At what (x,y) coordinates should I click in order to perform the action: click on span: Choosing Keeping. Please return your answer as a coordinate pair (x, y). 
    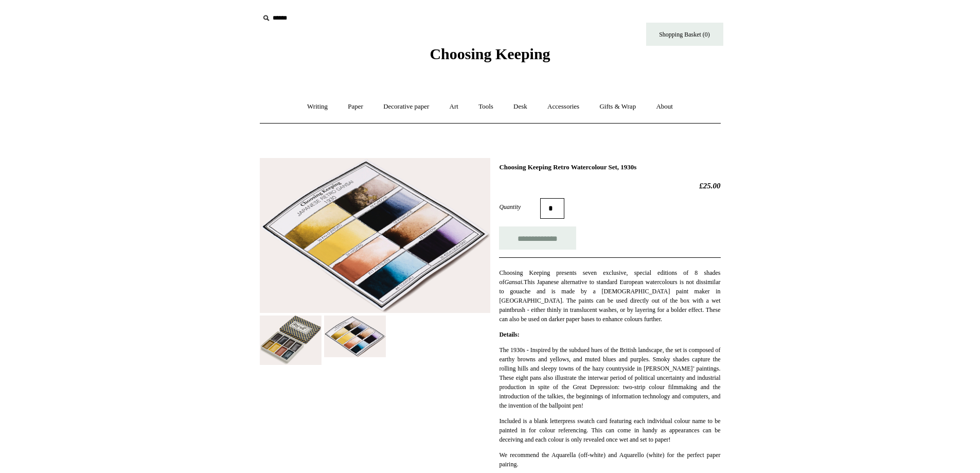
    Looking at the image, I should click on (490, 53).